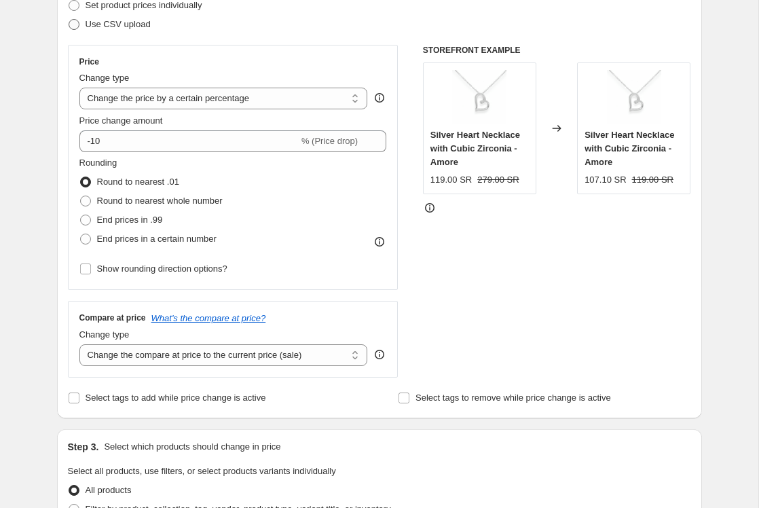 This screenshot has height=508, width=759. Describe the element at coordinates (118, 24) in the screenshot. I see `span: Use CSV upload` at that location.